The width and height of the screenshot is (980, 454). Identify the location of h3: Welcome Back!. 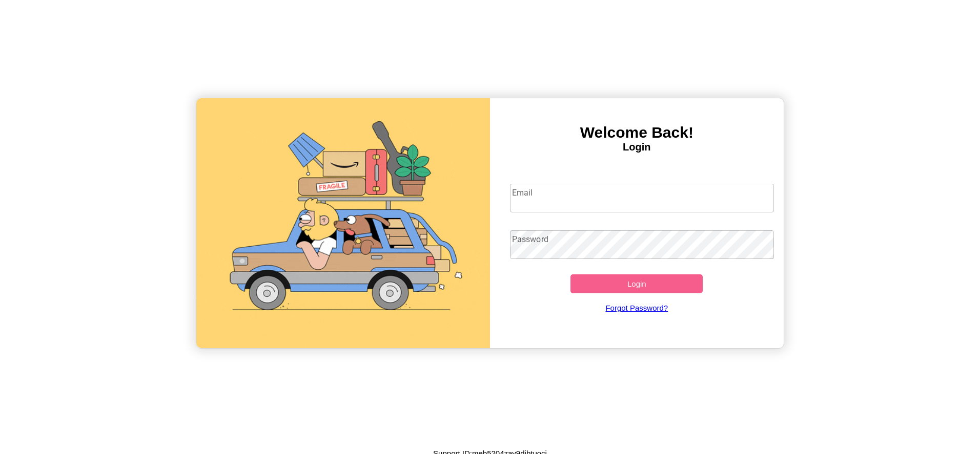
(637, 133).